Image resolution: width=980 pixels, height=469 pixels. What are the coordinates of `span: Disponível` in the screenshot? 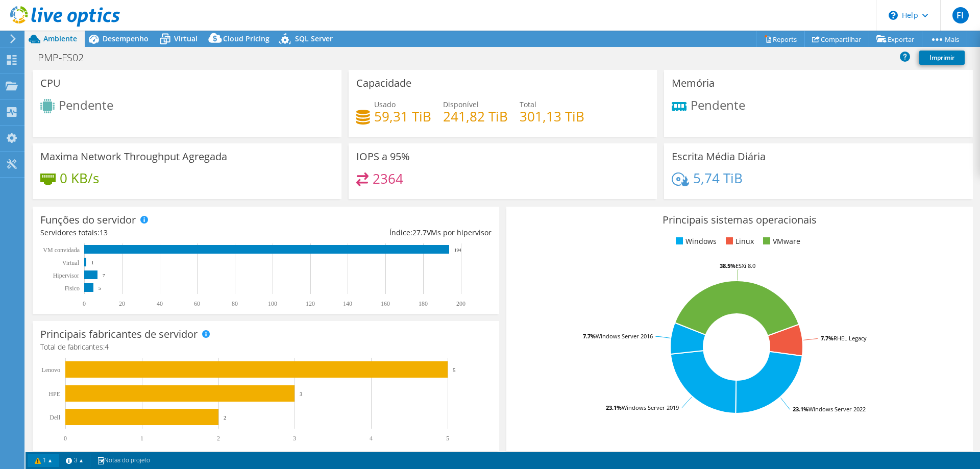 It's located at (461, 104).